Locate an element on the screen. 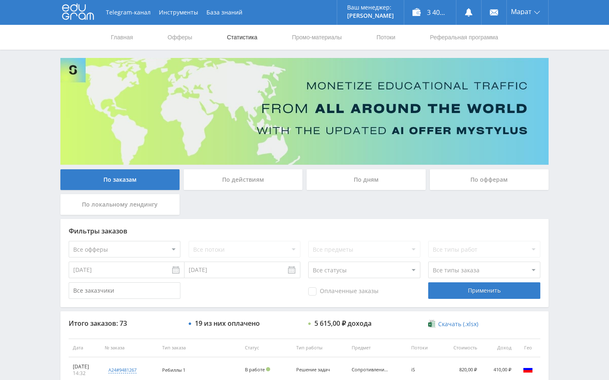  a: Офферы is located at coordinates (180, 37).